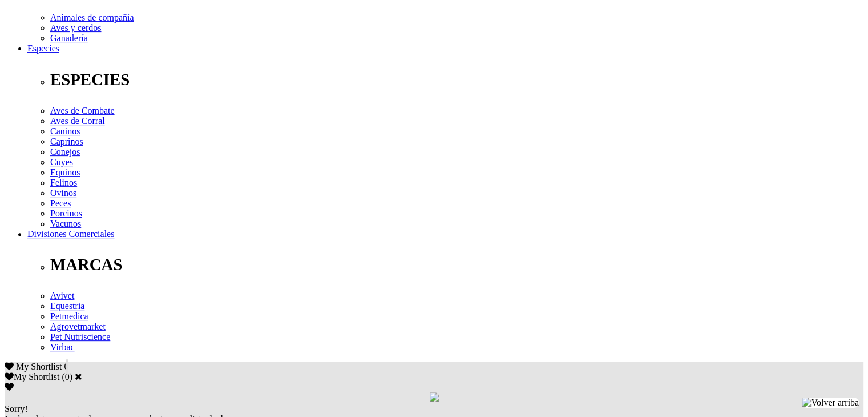  Describe the element at coordinates (65, 172) in the screenshot. I see `a: Equinos` at that location.